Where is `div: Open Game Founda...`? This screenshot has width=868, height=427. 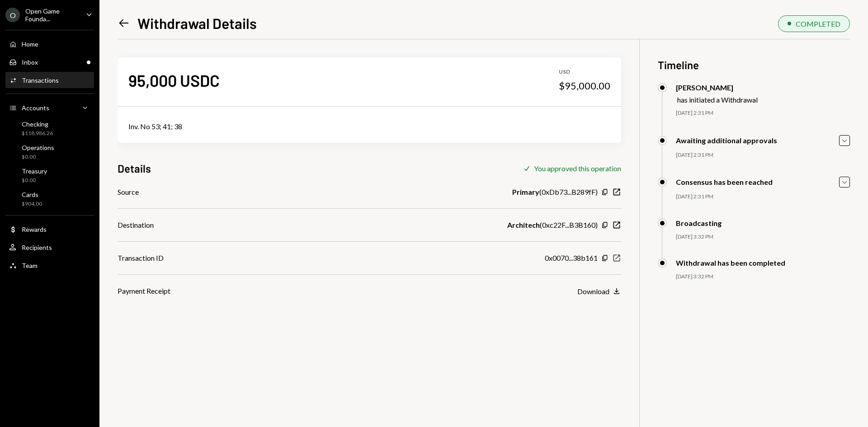
div: Open Game Founda... is located at coordinates (52, 15).